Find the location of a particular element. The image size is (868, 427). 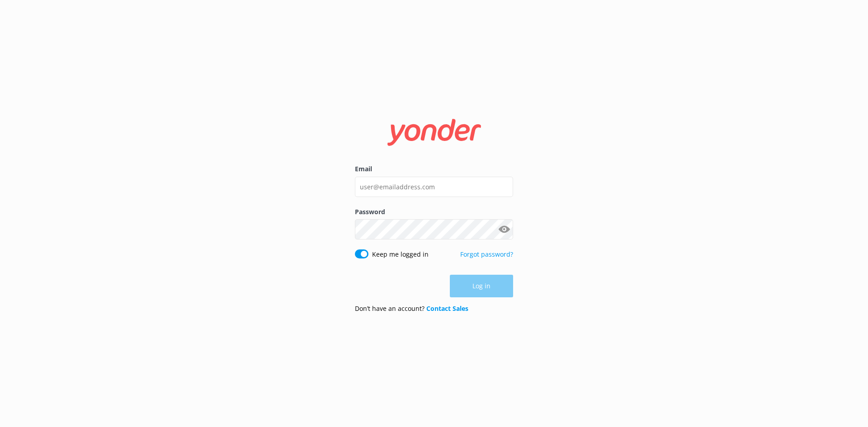

label: Keep me logged in is located at coordinates (400, 254).